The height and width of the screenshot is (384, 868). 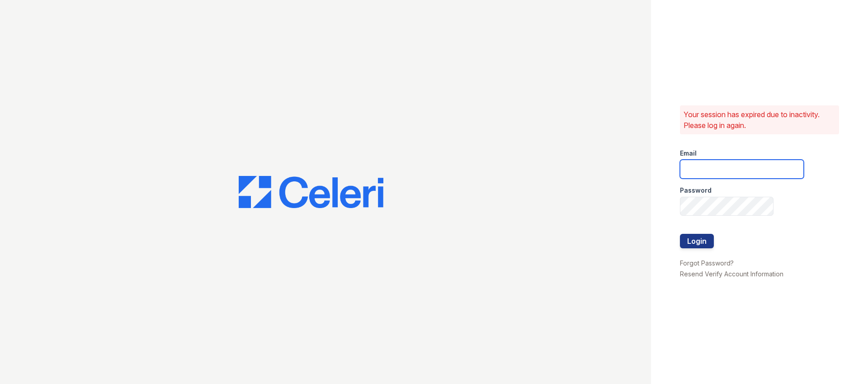 I want to click on a: Resend Verify Account Information, so click(x=731, y=273).